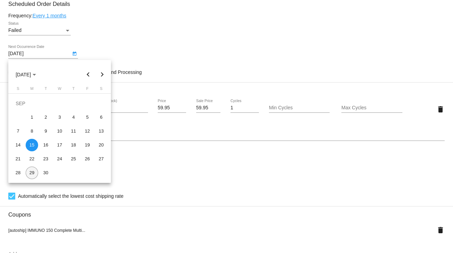 Image resolution: width=453 pixels, height=253 pixels. Describe the element at coordinates (88, 75) in the screenshot. I see `button: Previous month` at that location.